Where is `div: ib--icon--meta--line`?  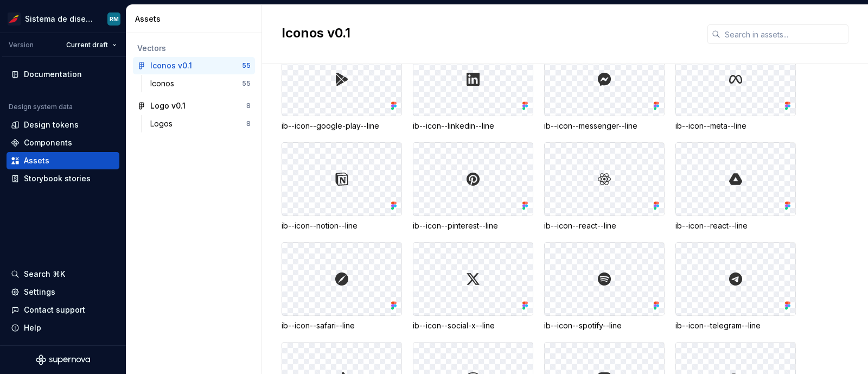
div: ib--icon--meta--line is located at coordinates (736, 126).